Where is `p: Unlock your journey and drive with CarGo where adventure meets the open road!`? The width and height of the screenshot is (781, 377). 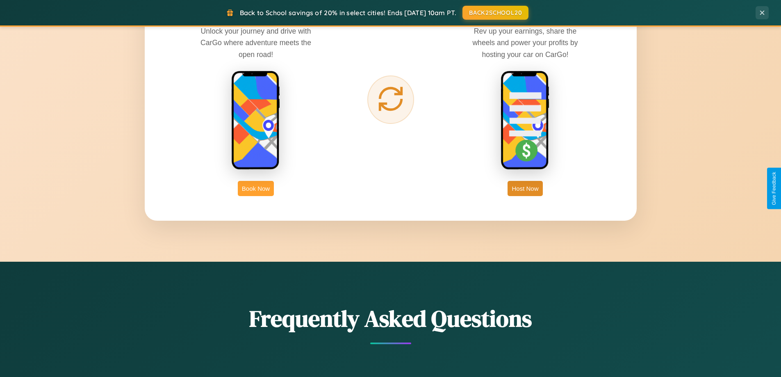 p: Unlock your journey and drive with CarGo where adventure meets the open road! is located at coordinates (256, 43).